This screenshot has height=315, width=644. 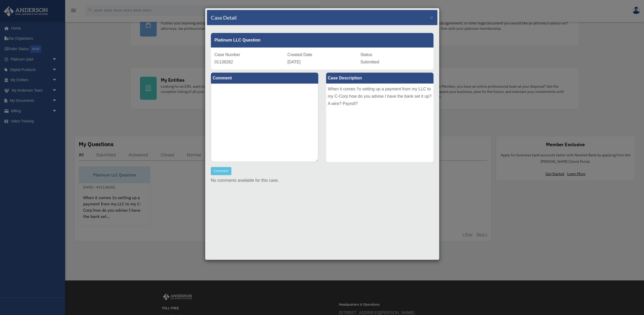 What do you see at coordinates (224, 17) in the screenshot?
I see `h4: Case Detail` at bounding box center [224, 17].